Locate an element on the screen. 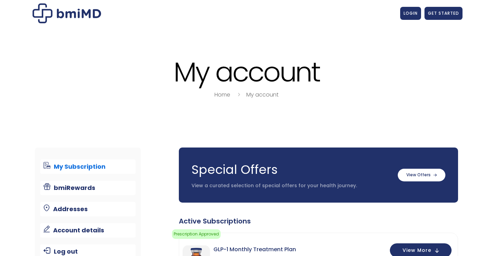 The width and height of the screenshot is (493, 256). i: breadcrumbs separator is located at coordinates (239, 95).